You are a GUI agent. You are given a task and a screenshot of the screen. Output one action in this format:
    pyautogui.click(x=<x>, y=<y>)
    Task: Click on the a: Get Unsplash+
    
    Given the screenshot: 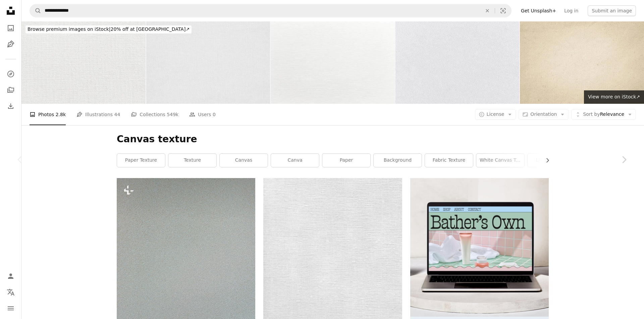 What is the action you would take?
    pyautogui.click(x=538, y=11)
    